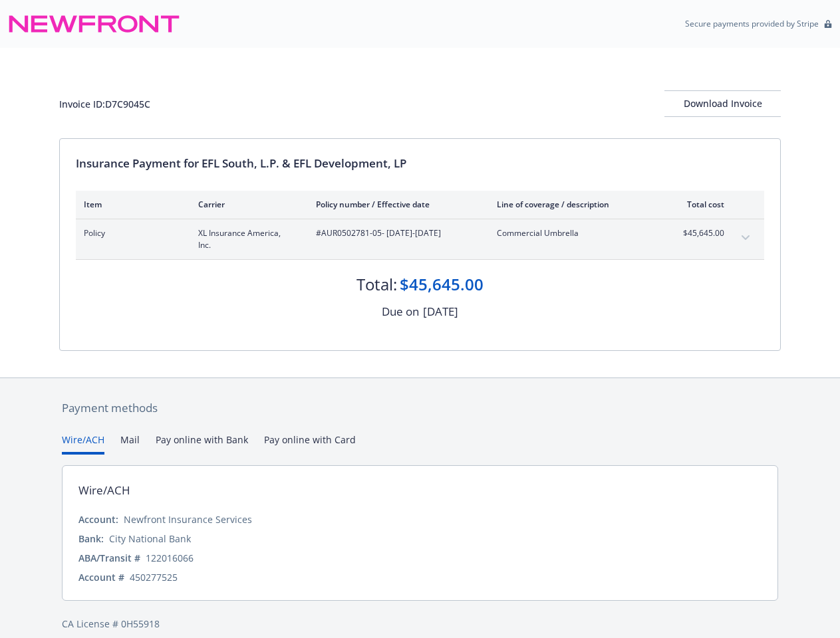 This screenshot has height=638, width=840. Describe the element at coordinates (699, 233) in the screenshot. I see `span: $45,645.00` at that location.